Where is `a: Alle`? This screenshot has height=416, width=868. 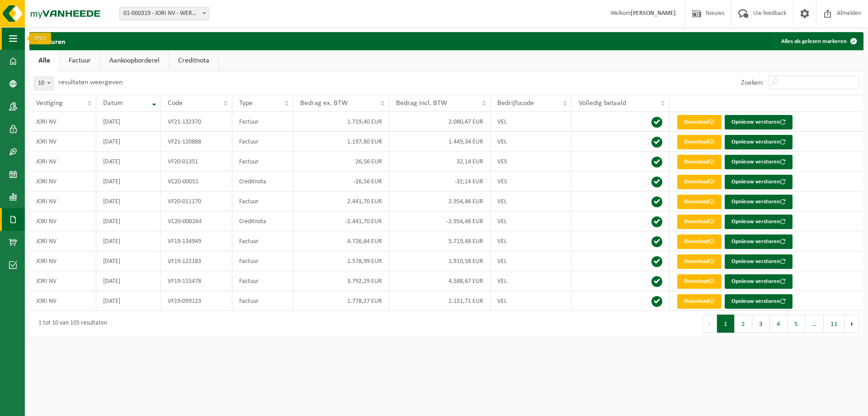 a: Alle is located at coordinates (44, 60).